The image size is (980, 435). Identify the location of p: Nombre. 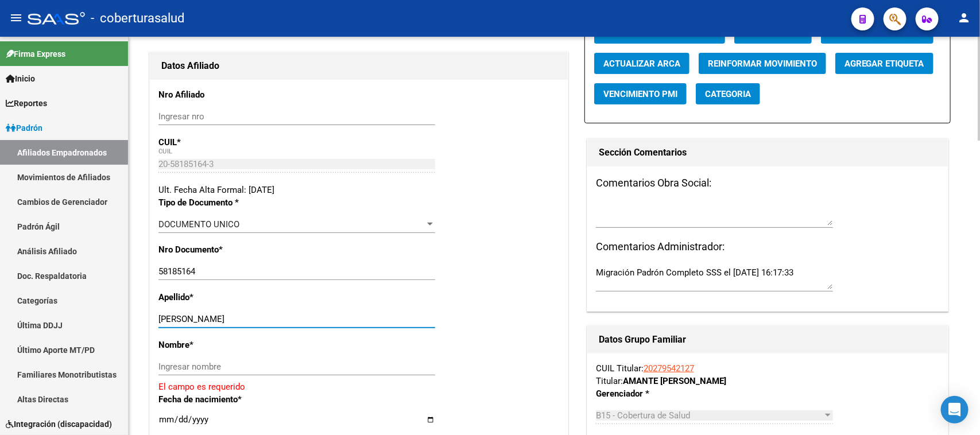
(218, 345).